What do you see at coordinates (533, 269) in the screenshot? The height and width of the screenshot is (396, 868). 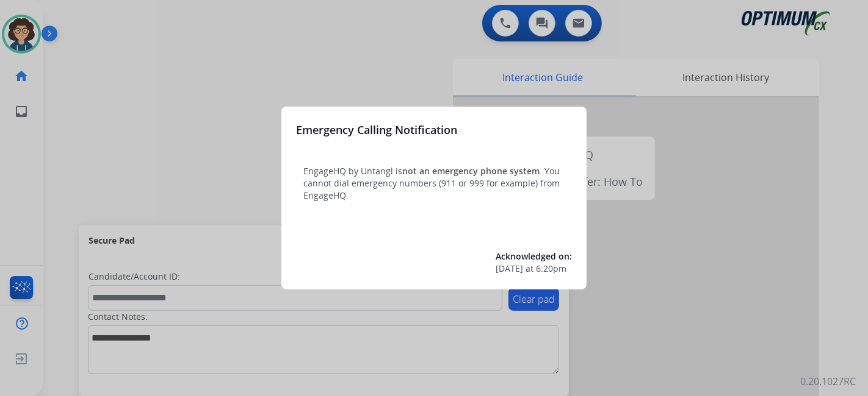 I see `div: at` at bounding box center [533, 269].